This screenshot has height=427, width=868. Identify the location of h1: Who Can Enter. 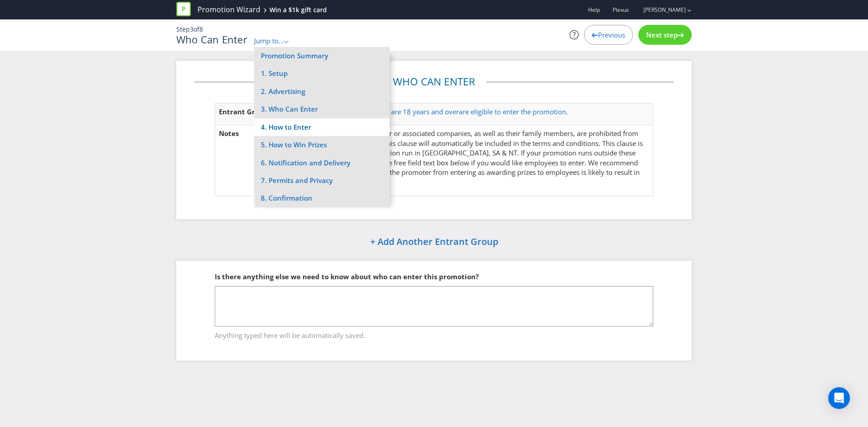
(211, 39).